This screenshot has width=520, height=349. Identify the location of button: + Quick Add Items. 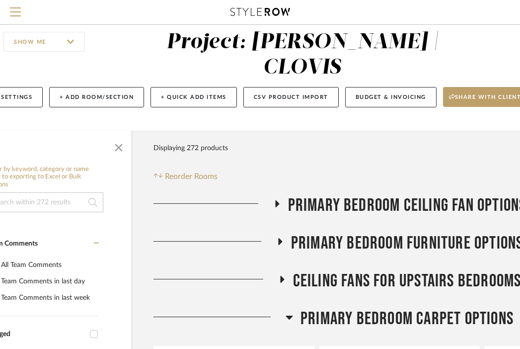
(194, 97).